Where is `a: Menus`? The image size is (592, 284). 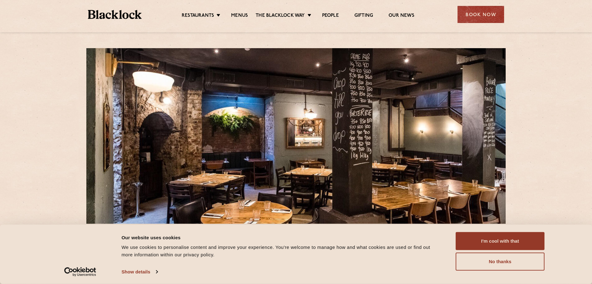 a: Menus is located at coordinates (240, 16).